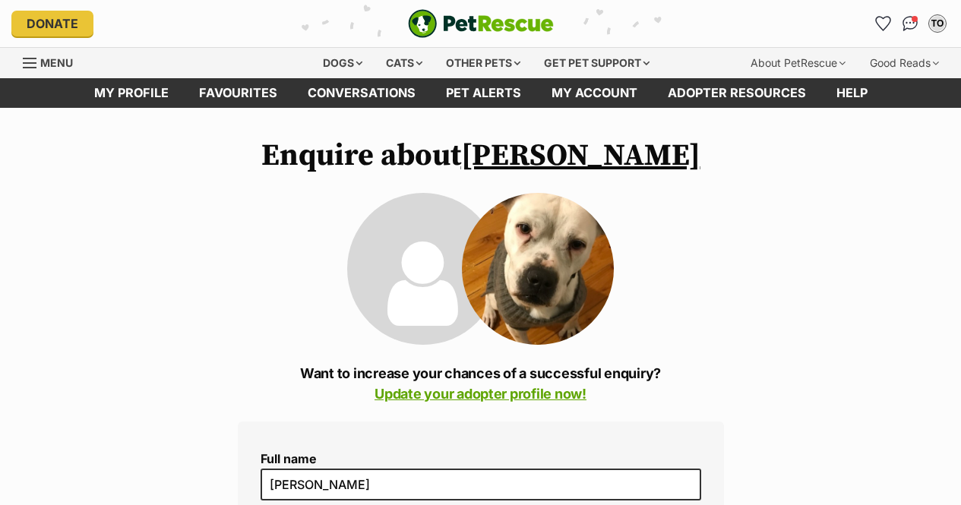 This screenshot has height=505, width=961. What do you see at coordinates (404, 63) in the screenshot?
I see `div: Cats` at bounding box center [404, 63].